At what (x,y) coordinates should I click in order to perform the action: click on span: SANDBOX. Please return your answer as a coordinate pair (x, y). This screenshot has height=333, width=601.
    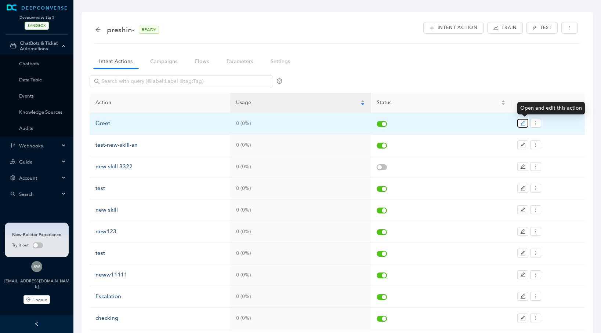
    Looking at the image, I should click on (37, 26).